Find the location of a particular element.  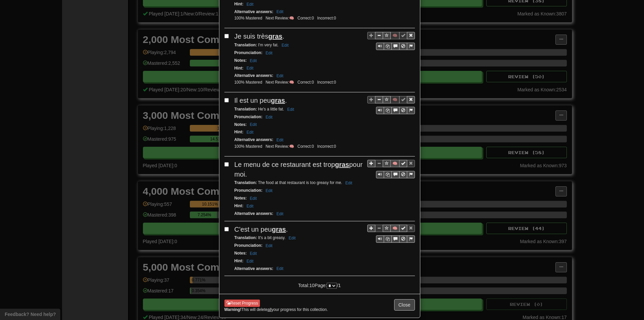

u: all is located at coordinates (270, 310).